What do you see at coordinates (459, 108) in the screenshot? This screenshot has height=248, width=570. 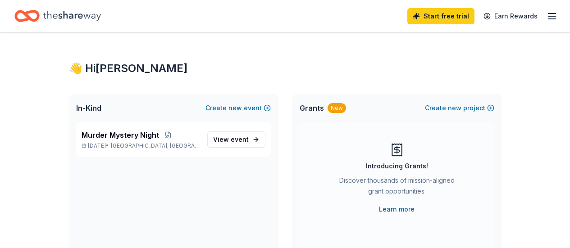 I see `button: Createnewproject` at bounding box center [459, 108].